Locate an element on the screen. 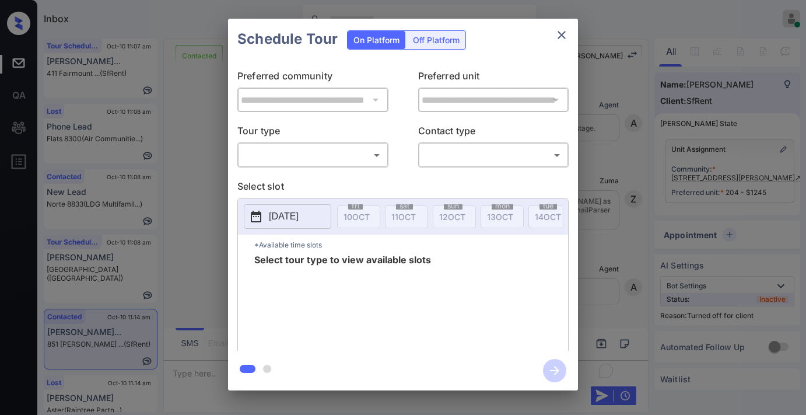 The width and height of the screenshot is (806, 415). p: Tour type is located at coordinates (313, 133).